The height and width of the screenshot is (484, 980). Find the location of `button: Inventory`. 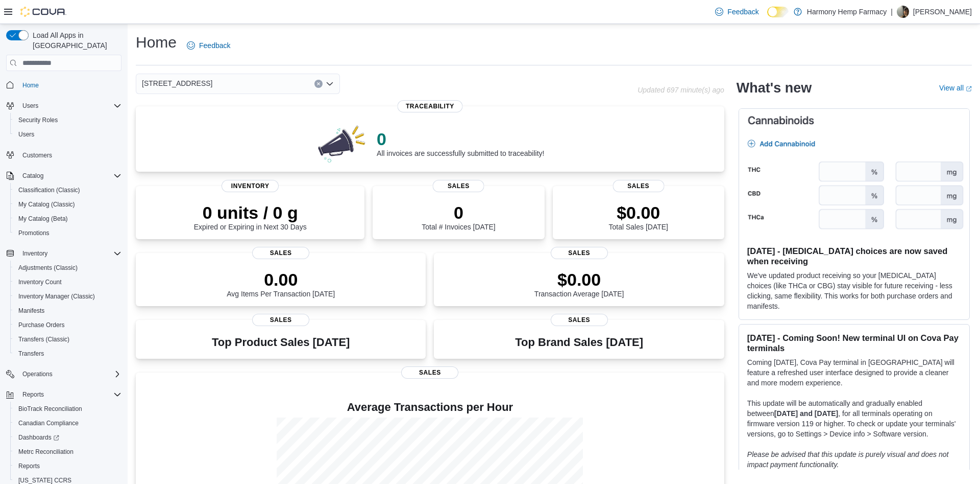

button: Inventory is located at coordinates (35, 254).